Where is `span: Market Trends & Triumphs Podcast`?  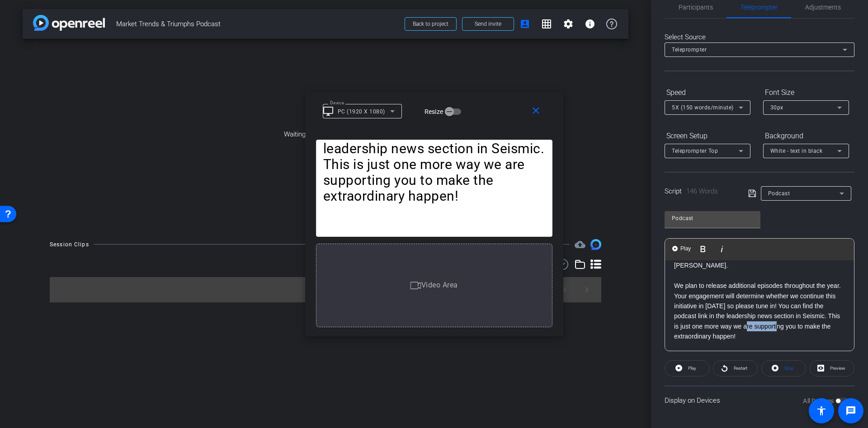 span: Market Trends & Triumphs Podcast is located at coordinates (258, 24).